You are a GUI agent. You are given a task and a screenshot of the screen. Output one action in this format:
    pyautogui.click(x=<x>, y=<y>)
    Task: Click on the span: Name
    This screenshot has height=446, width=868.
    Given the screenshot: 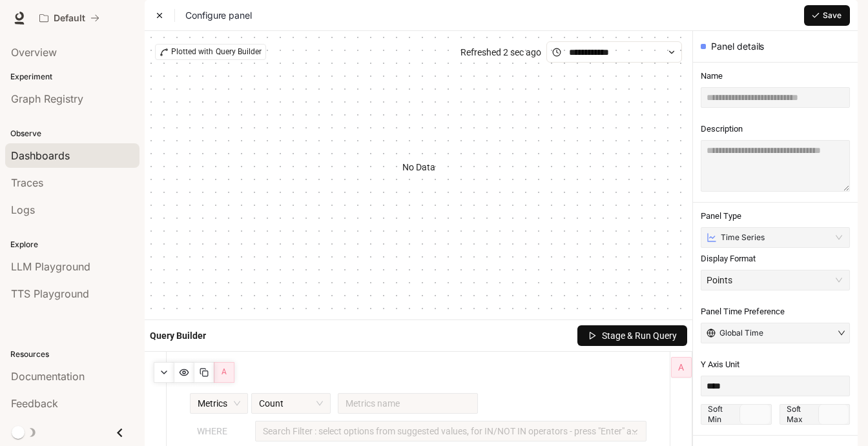 What is the action you would take?
    pyautogui.click(x=775, y=76)
    